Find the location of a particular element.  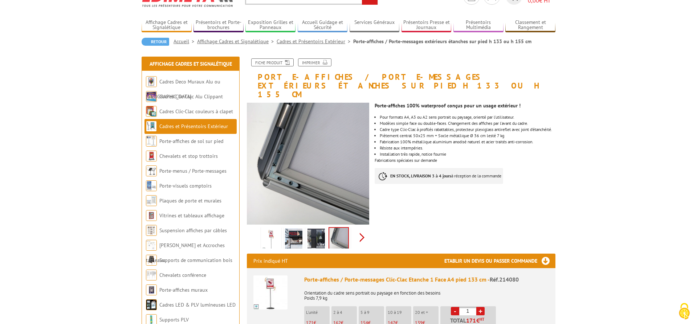

a: Accueil is located at coordinates (185, 41).